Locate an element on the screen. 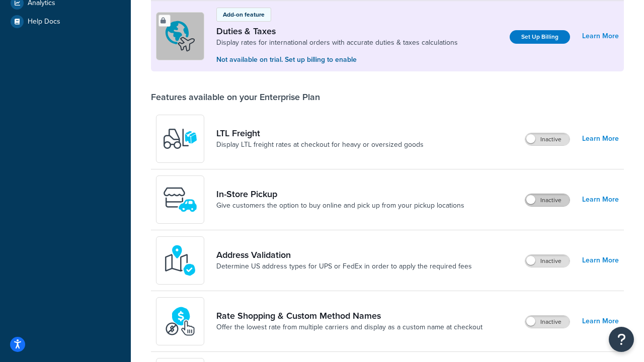 This screenshot has height=362, width=644. p: Not available on trial. Set up billing to enable is located at coordinates (337, 60).